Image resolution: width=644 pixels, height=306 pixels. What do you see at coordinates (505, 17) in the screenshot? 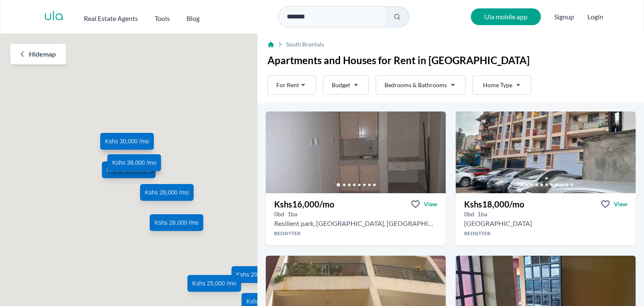
I see `h2: Ula mobile app` at bounding box center [505, 17].